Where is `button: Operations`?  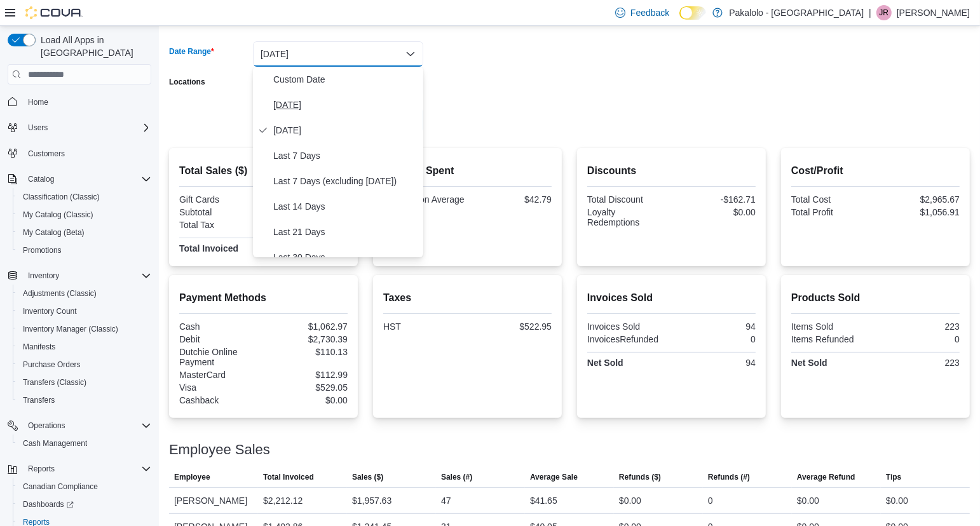 button: Operations is located at coordinates (47, 426).